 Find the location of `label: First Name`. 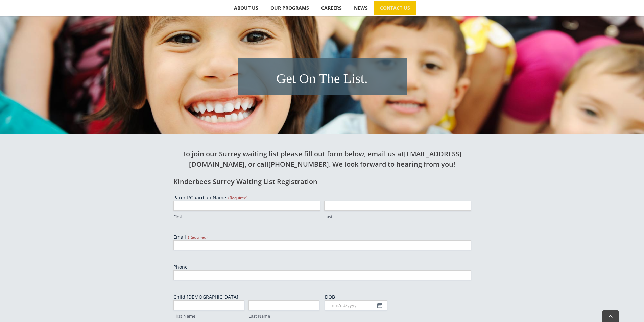

label: First Name is located at coordinates (209, 316).